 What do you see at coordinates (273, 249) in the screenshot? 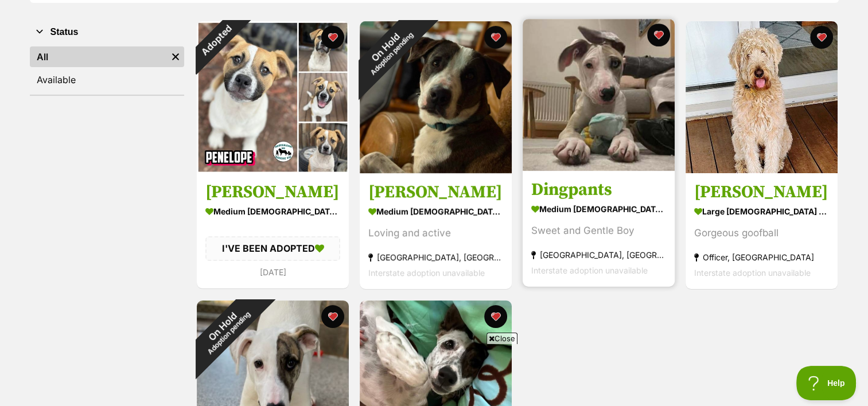
I see `div: I'VE BEEN ADOPTED` at bounding box center [273, 249].